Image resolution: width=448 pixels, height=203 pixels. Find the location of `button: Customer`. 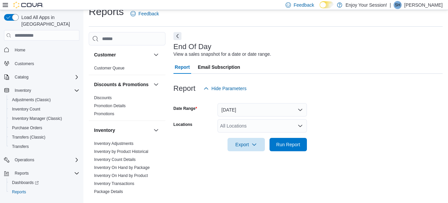

button: Customer is located at coordinates (122, 55).